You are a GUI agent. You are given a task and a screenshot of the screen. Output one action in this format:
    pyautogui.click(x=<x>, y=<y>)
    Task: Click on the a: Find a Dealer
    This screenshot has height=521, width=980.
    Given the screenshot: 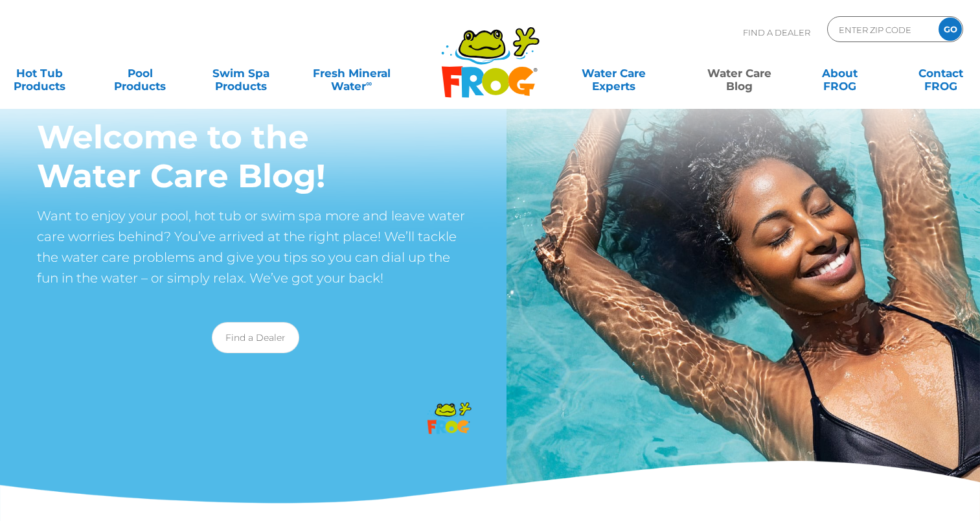 What is the action you would take?
    pyautogui.click(x=255, y=338)
    